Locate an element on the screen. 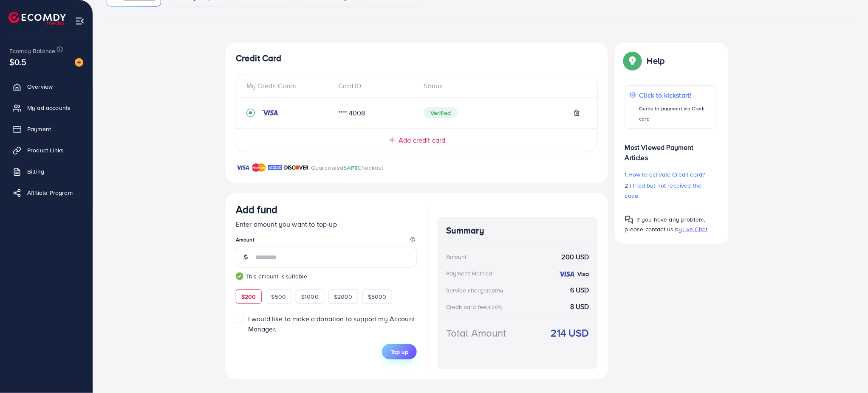 This screenshot has width=868, height=393. strong: 6 USD is located at coordinates (579, 290).